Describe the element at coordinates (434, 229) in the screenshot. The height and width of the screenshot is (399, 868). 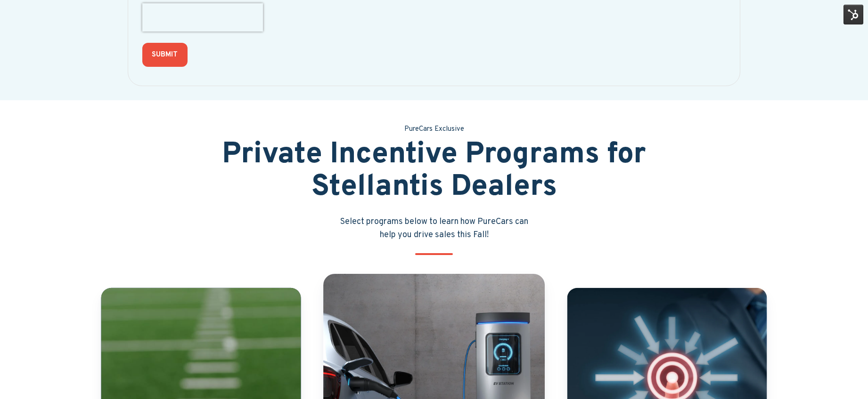
I see `p: Select programs below to learn how PureCars can help you drive sales this Fall!` at that location.